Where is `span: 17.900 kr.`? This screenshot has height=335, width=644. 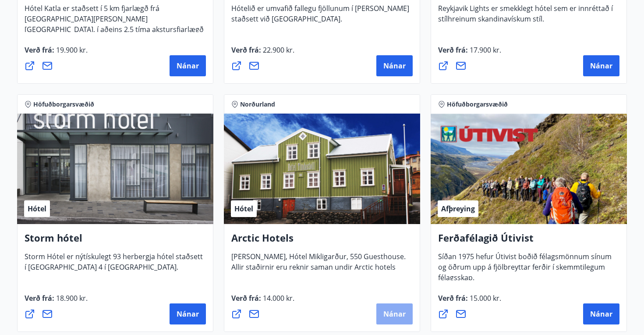 span: 17.900 kr. is located at coordinates (485, 50).